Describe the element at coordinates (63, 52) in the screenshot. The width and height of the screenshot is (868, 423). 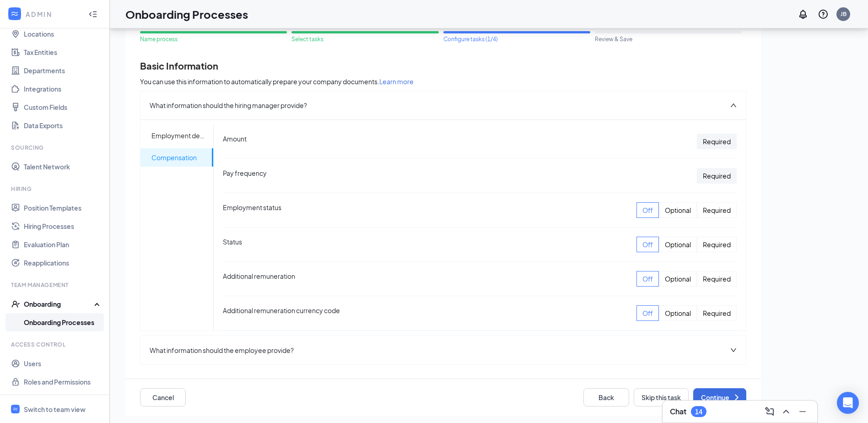
I see `a: Tax Entities` at that location.